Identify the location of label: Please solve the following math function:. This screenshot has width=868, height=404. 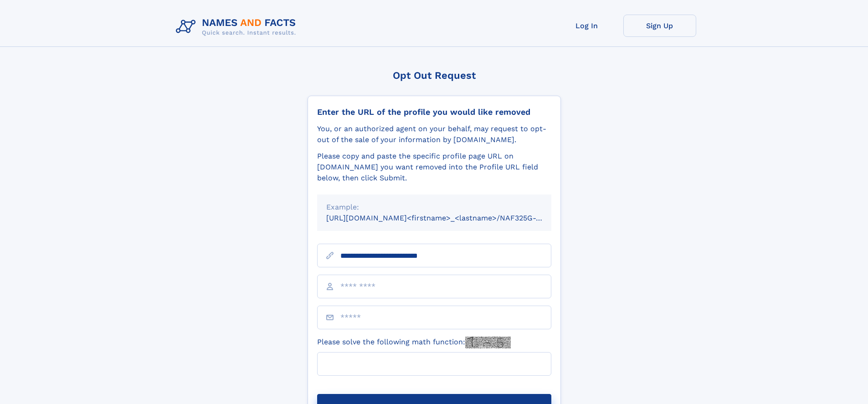
(414, 343).